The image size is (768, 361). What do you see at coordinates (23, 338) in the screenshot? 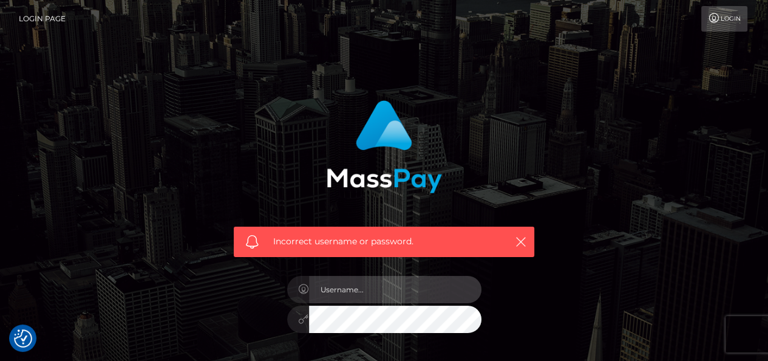
I see `button: Consent Preferences` at bounding box center [23, 338].